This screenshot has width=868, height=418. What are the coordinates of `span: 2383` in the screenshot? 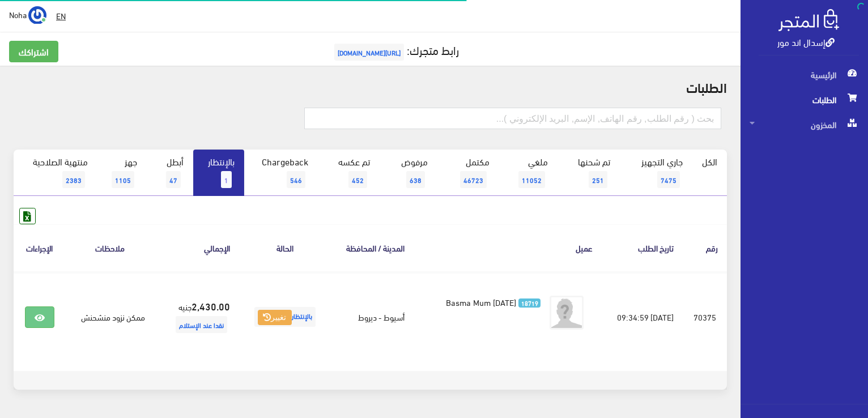 It's located at (74, 179).